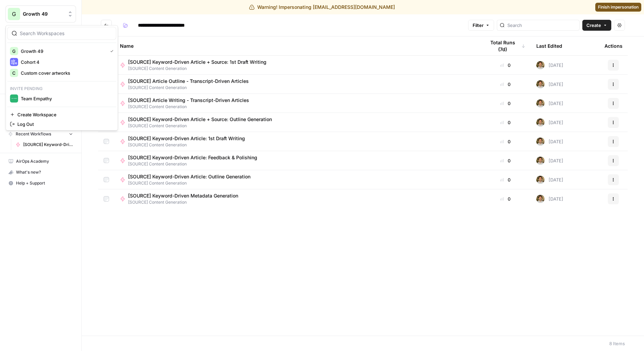  Describe the element at coordinates (62, 115) in the screenshot. I see `a: Create Workspace` at that location.